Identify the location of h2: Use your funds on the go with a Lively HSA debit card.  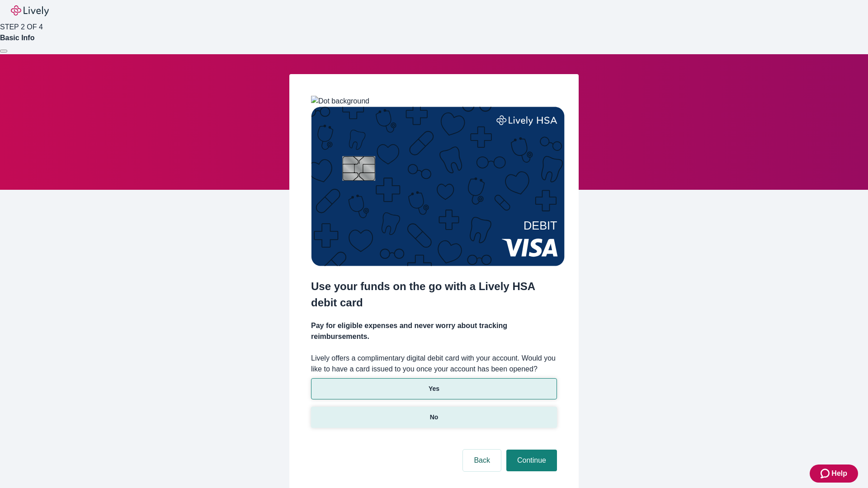
(434, 295).